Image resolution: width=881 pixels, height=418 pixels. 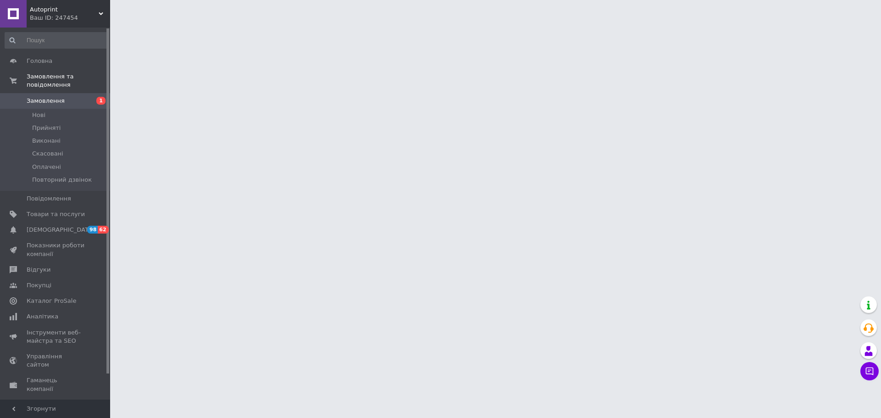 I want to click on span: Гаманець компанії, so click(x=56, y=385).